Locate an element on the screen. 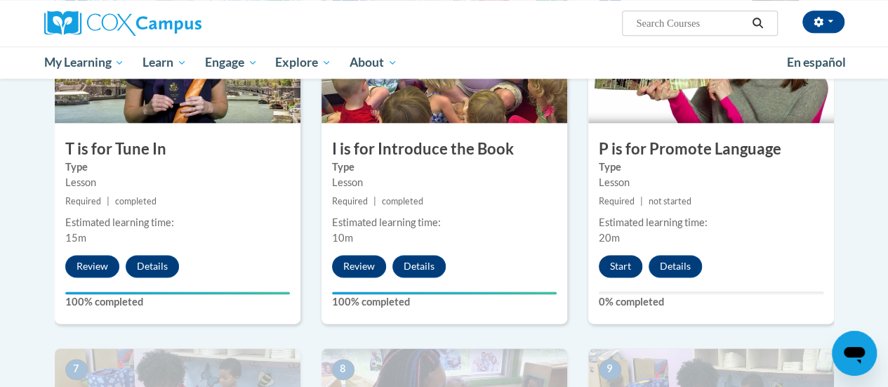 The height and width of the screenshot is (387, 888). h3: P is for Promote Language is located at coordinates (711, 149).